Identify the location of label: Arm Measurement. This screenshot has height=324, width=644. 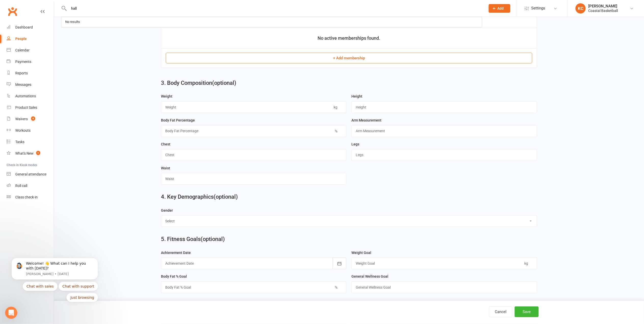
(367, 120).